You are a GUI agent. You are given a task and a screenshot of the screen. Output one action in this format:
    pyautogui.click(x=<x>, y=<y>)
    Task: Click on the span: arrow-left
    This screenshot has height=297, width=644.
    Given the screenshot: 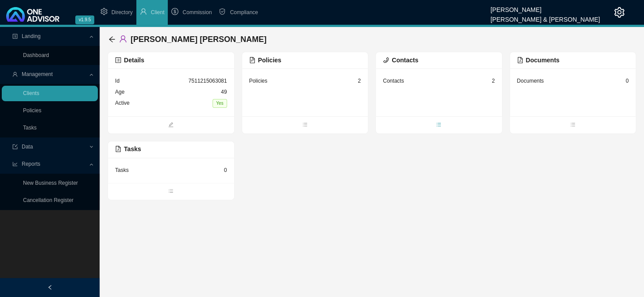 What is the action you would take?
    pyautogui.click(x=112, y=39)
    